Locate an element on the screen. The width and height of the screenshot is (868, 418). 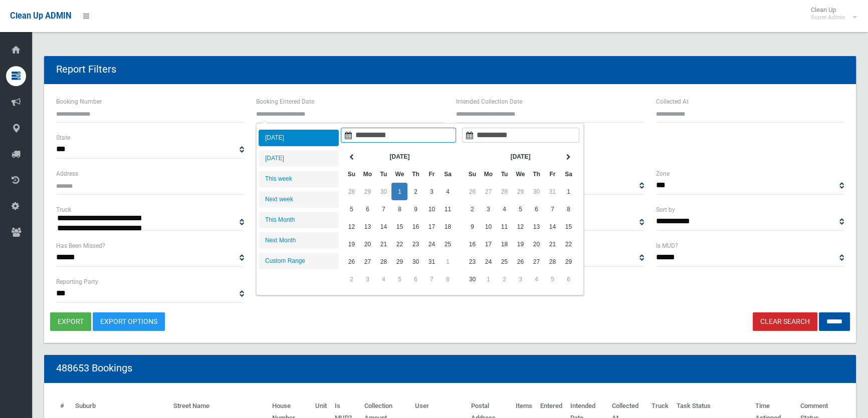
td: 25 is located at coordinates (447, 244).